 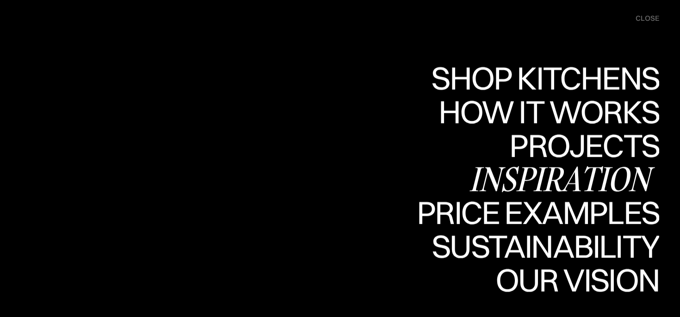 I want to click on a: How it worksHow it works, so click(x=548, y=112).